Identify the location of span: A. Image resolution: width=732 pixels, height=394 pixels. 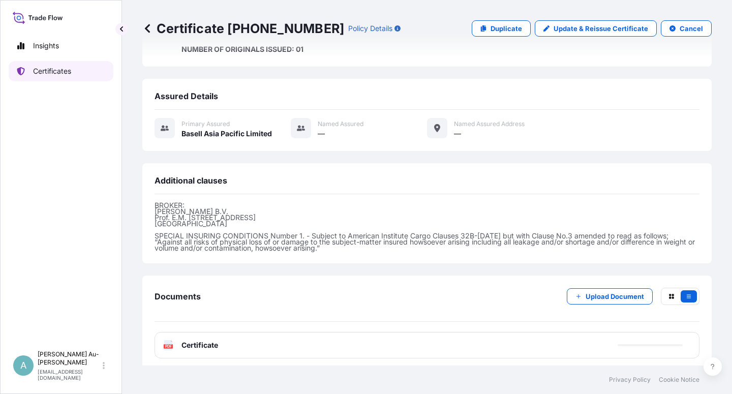
(23, 366).